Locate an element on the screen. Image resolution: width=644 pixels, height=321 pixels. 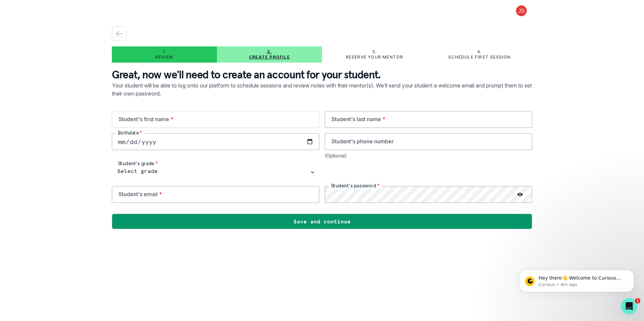
p: Your student will be able to log onto our platform to schedule sessions and review notes with the... is located at coordinates (322, 96).